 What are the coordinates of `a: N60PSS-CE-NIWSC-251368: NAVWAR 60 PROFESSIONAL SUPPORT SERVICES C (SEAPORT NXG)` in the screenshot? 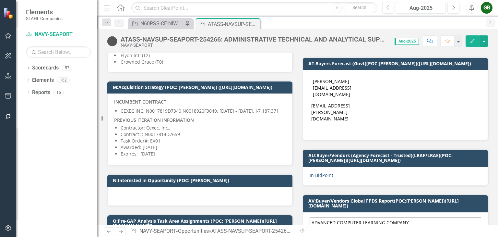 It's located at (156, 23).